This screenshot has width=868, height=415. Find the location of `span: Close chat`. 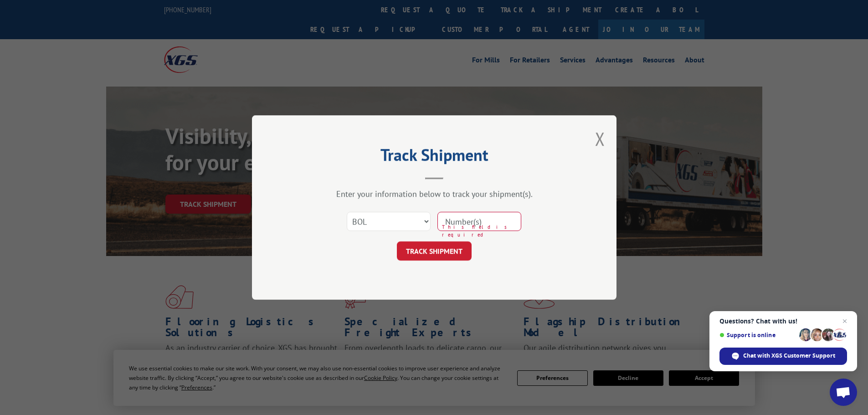

span: Close chat is located at coordinates (845, 321).